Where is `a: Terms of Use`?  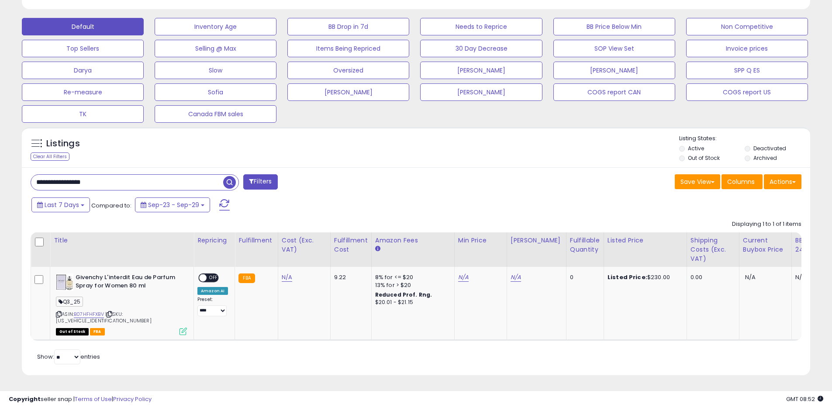
a: Terms of Use is located at coordinates (93, 399).